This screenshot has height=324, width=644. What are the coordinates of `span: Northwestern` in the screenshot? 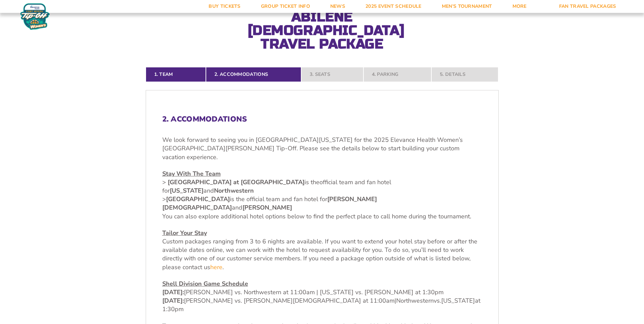 It's located at (415, 300).